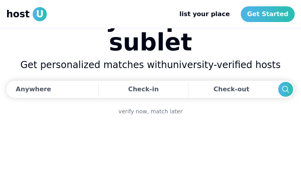 This screenshot has height=194, width=301. What do you see at coordinates (150, 89) in the screenshot?
I see `div: Dates trigger` at bounding box center [150, 89].